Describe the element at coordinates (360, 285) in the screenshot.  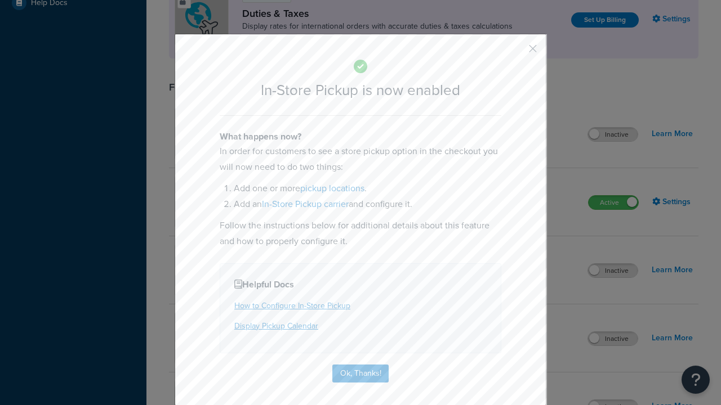
I see `h4: Helpful Docs` at that location.